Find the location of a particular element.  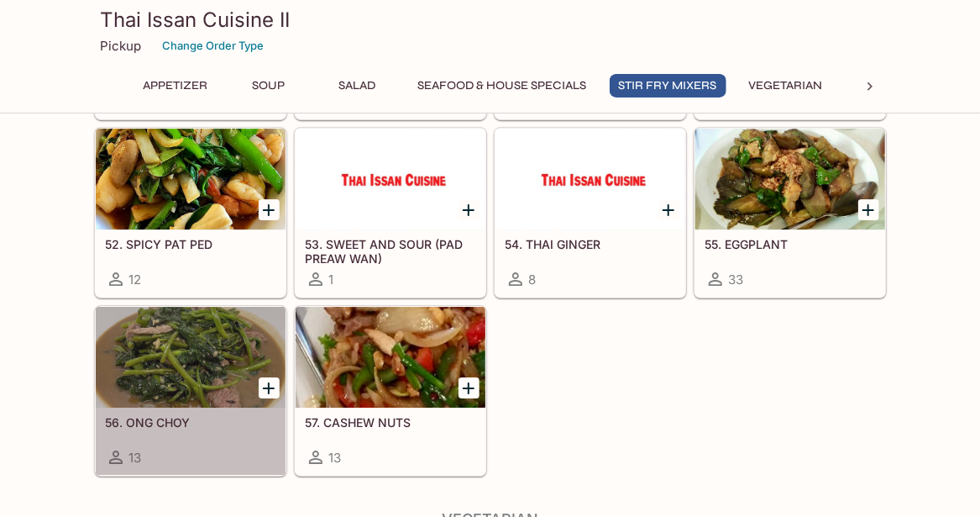

div: 54. THAI GINGER is located at coordinates (590, 179).